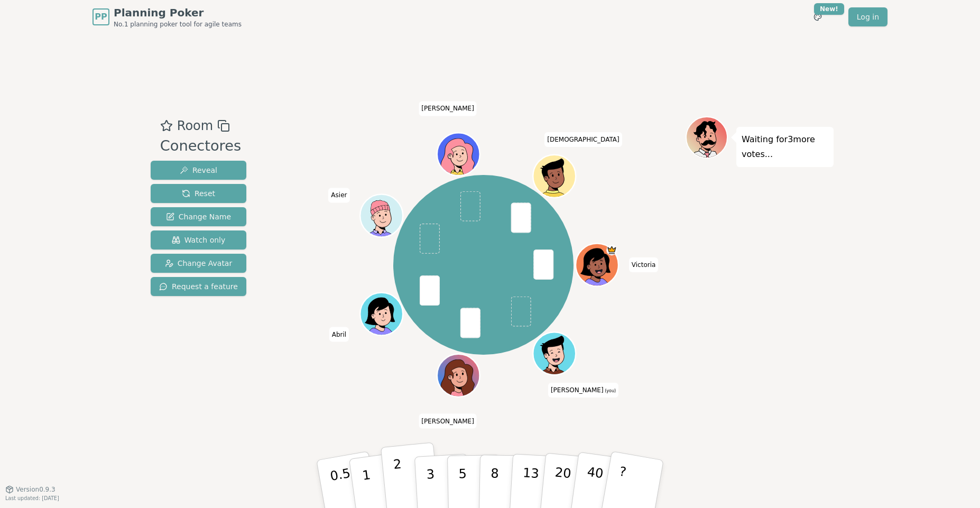 The height and width of the screenshot is (508, 980). I want to click on span: Room, so click(195, 126).